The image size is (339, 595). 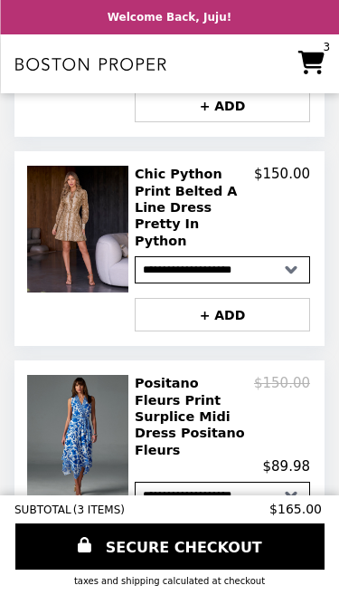 I want to click on img: Positano Fleurs Print Surplice Midi Dress Positano Fleurs, so click(x=80, y=438).